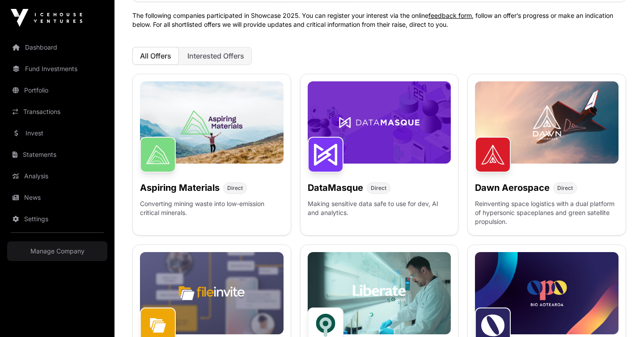 The image size is (644, 337). What do you see at coordinates (215, 56) in the screenshot?
I see `span: Interested Offers` at bounding box center [215, 56].